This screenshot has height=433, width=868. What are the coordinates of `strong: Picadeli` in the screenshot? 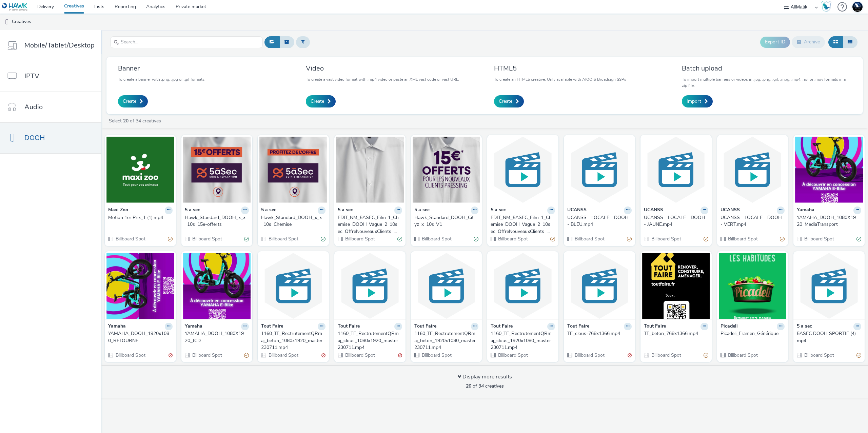 It's located at (729, 327).